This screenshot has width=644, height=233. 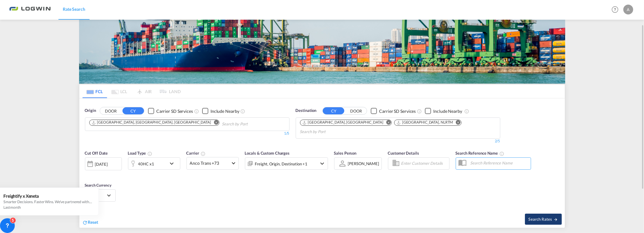 I want to click on md-icon: Your search will be saved by the below given name, so click(x=502, y=154).